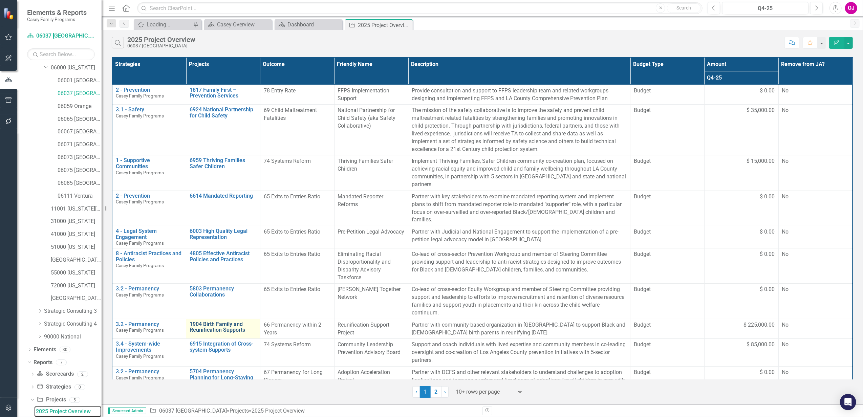 Image resolution: width=863 pixels, height=417 pixels. Describe the element at coordinates (169, 24) in the screenshot. I see `div: Loading...` at that location.